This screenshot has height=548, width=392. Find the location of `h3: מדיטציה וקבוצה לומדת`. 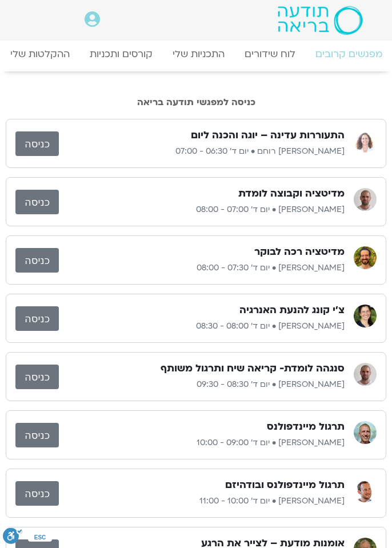

h3: מדיטציה וקבוצה לומדת is located at coordinates (291, 193).